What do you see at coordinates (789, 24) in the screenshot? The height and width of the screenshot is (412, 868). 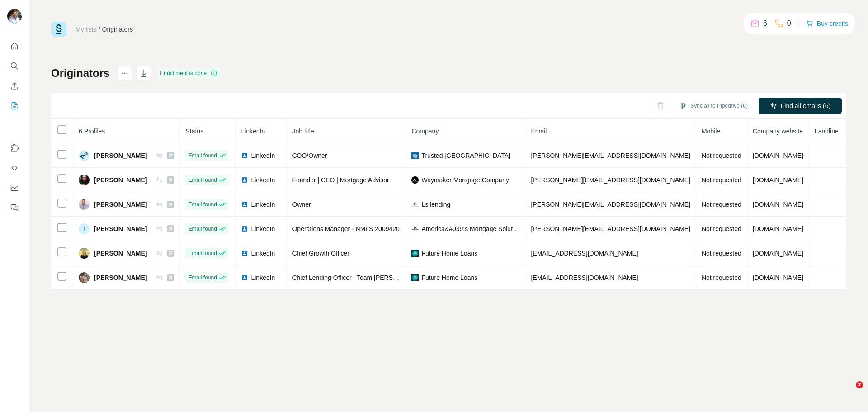 I see `p: 0` at bounding box center [789, 24].